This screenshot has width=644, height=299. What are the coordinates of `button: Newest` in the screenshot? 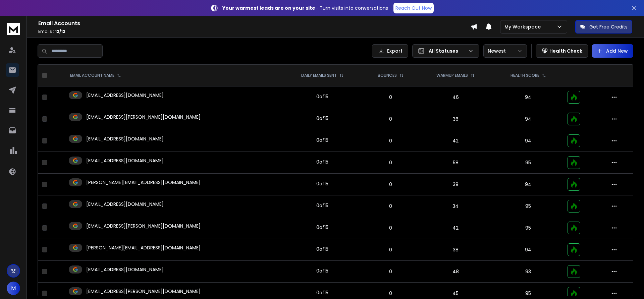 It's located at (505, 51).